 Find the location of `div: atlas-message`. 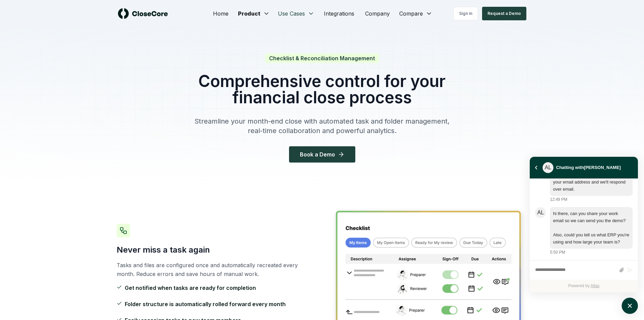

div: atlas-message is located at coordinates (584, 231).